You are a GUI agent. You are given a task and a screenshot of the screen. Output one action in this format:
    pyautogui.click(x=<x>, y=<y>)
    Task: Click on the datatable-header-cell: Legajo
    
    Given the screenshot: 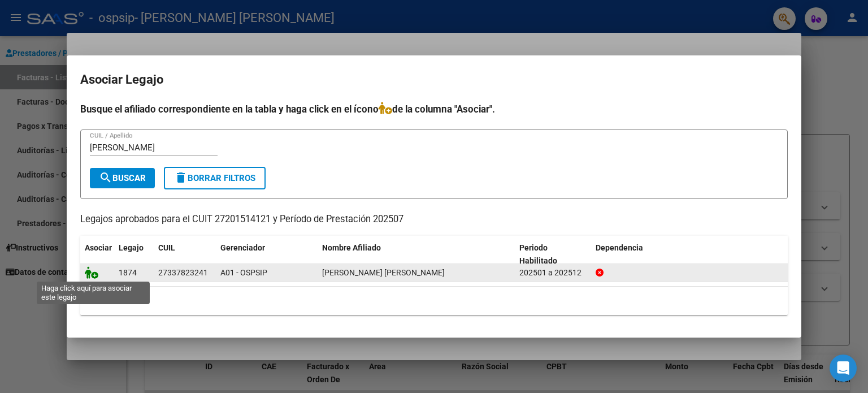 What is the action you would take?
    pyautogui.click(x=134, y=254)
    